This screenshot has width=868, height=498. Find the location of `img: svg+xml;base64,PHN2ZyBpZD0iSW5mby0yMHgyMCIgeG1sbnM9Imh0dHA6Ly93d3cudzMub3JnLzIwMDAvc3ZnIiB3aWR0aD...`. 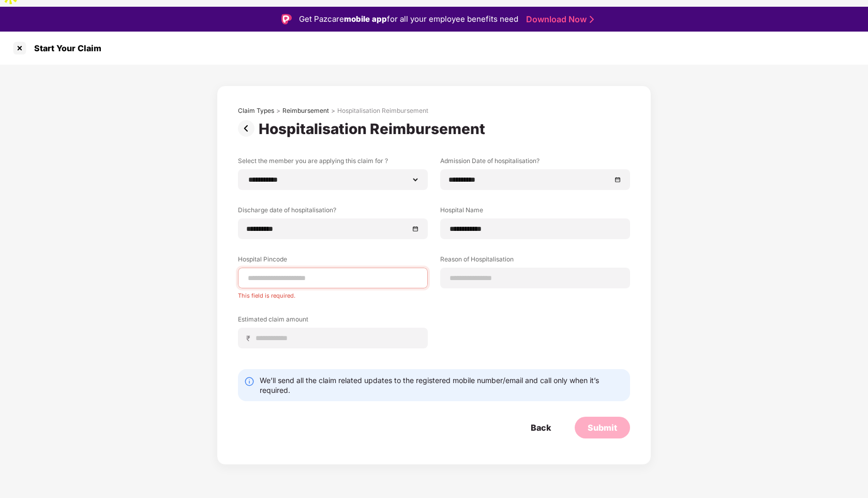

img: svg+xml;base64,PHN2ZyBpZD0iSW5mby0yMHgyMCIgeG1sbnM9Imh0dHA6Ly93d3cudzMub3JnLzIwMDAvc3ZnIiB3aWR0aD... is located at coordinates (249, 381).